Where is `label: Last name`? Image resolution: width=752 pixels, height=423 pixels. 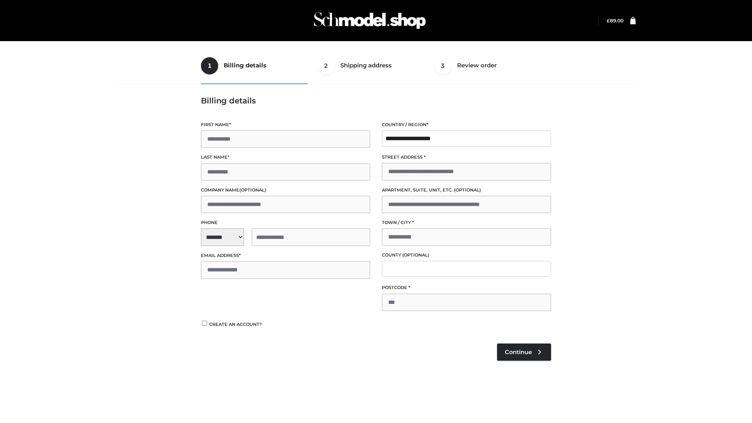
label: Last name is located at coordinates (285, 157).